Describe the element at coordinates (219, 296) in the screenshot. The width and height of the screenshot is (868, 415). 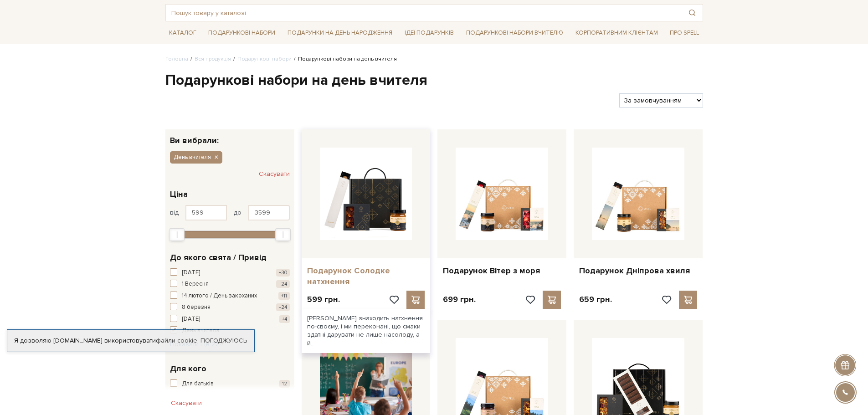
I see `span: 14 лютого / День закоханих` at that location.